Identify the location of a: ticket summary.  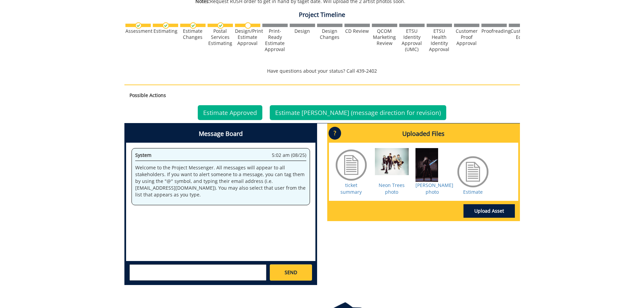
(351, 188).